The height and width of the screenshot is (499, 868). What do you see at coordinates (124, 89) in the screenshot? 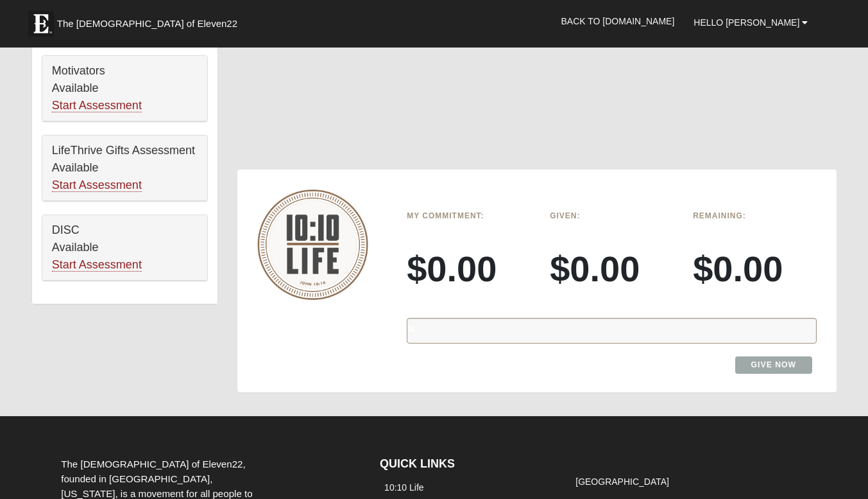
I see `div: Motivators Available` at bounding box center [124, 89].